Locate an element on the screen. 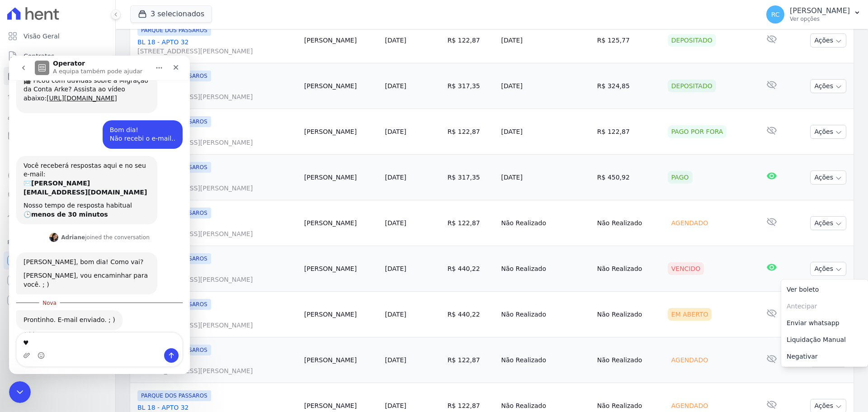 The height and width of the screenshot is (412, 868). a: Negativar is located at coordinates (825, 357).